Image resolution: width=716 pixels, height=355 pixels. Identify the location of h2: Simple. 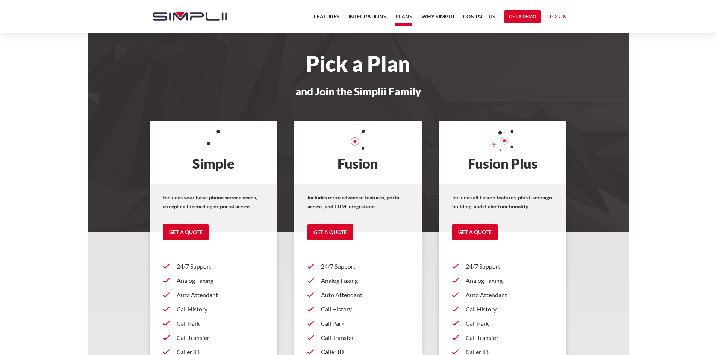
(213, 152).